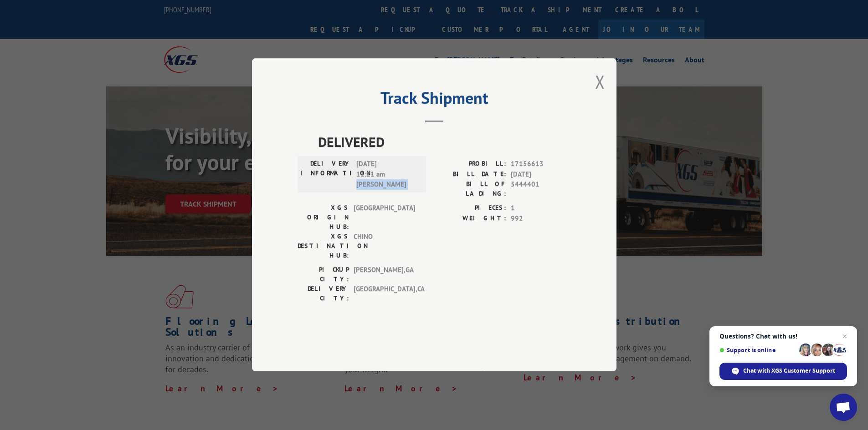 The image size is (868, 430). I want to click on label: XGS ORIGIN HUB:, so click(323, 218).